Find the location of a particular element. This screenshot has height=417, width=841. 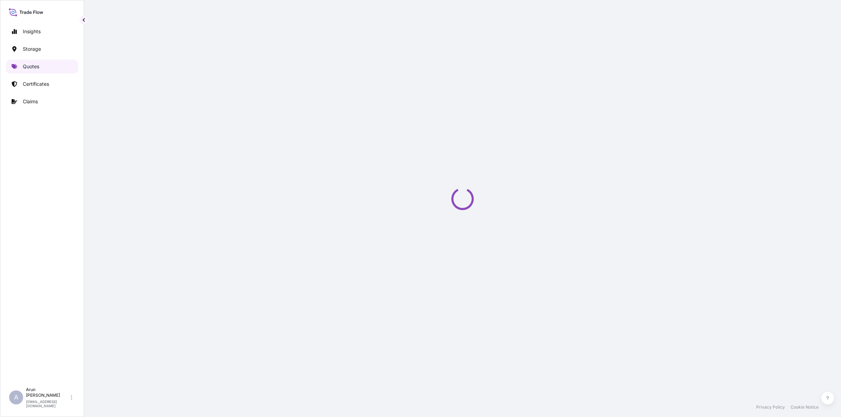

p: Claims is located at coordinates (30, 102).